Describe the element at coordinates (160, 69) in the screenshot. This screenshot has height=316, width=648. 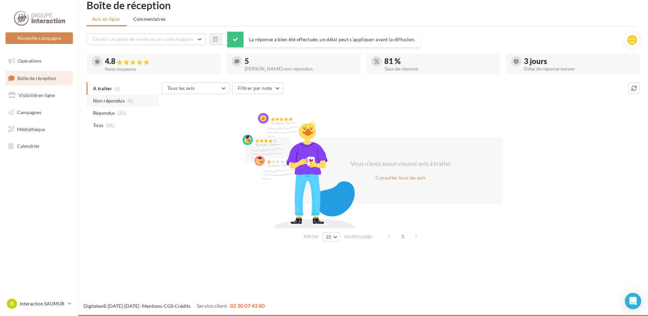
I see `div: Note moyenne` at that location.